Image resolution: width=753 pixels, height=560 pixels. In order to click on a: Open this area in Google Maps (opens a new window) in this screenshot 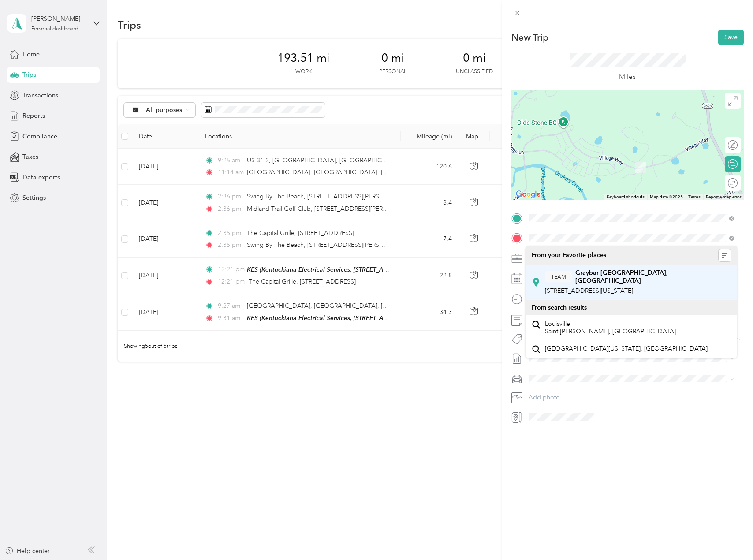, I will do `click(528, 194)`.